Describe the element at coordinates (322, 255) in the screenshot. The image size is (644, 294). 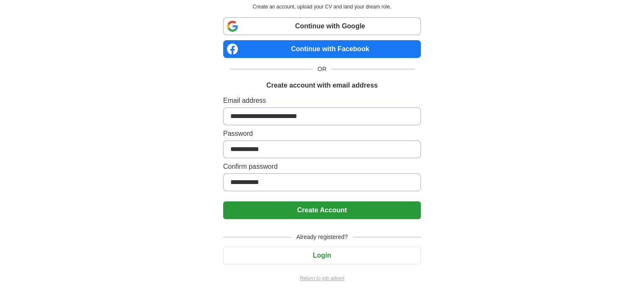
I see `a: Login` at that location.